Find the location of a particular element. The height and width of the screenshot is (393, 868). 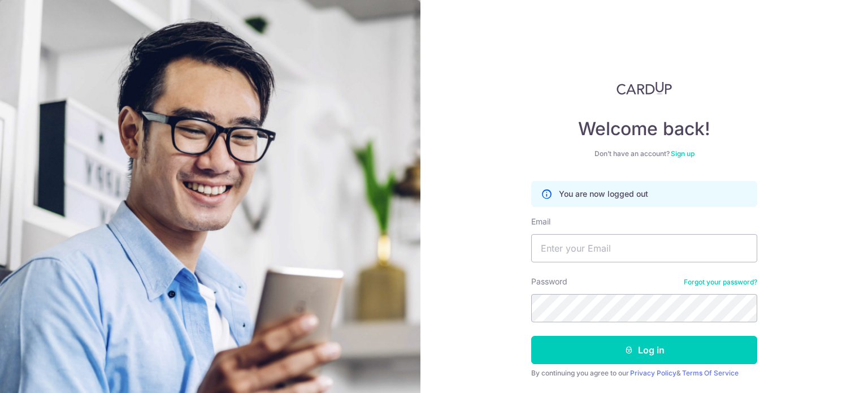

p: You are now logged out is located at coordinates (604, 194).